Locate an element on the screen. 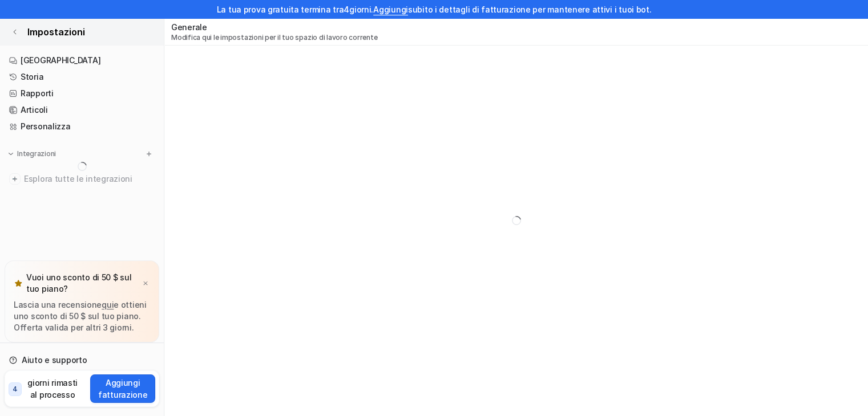  font: Aggiungi fatturazione is located at coordinates (123, 389).